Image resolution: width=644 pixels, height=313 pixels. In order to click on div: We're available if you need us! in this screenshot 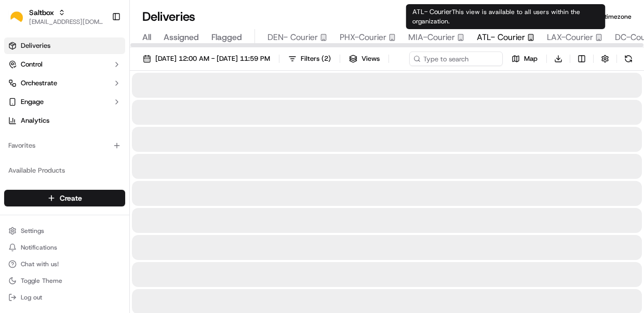, I will do `click(83, 114)`.